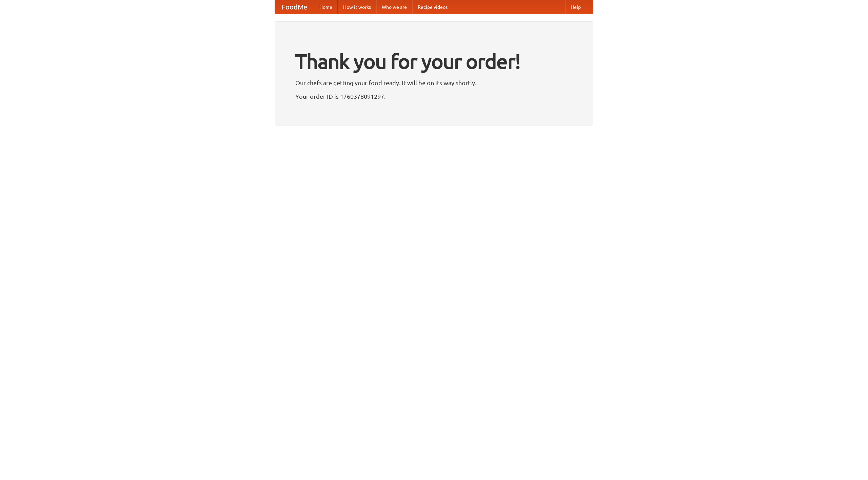 The image size is (868, 480). What do you see at coordinates (434, 61) in the screenshot?
I see `h1: Thank you for your order!` at bounding box center [434, 61].